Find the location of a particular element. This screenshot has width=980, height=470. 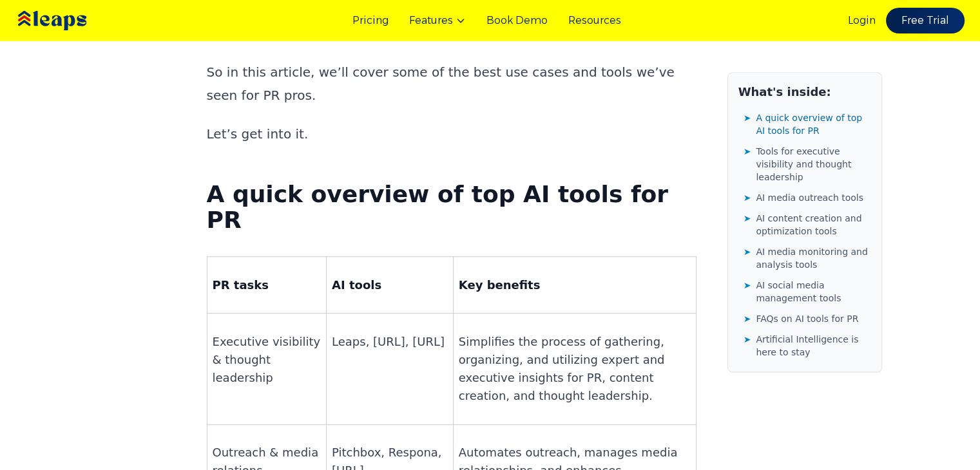

span: Artificial Intelligence is here to stay is located at coordinates (813, 346).